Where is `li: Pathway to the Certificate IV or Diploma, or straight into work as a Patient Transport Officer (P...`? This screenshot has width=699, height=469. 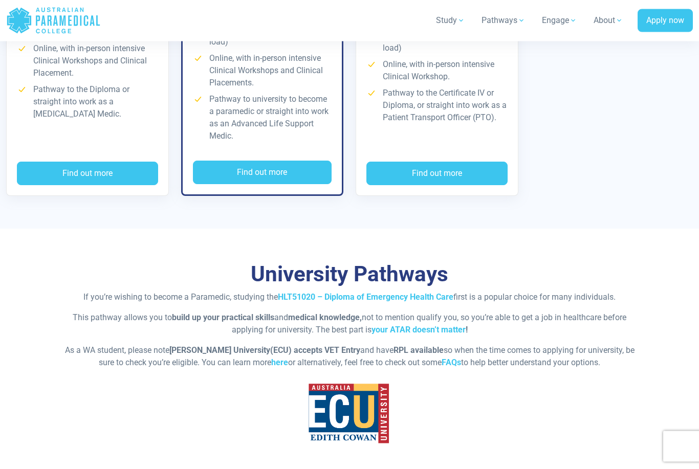
li: Pathway to the Certificate IV or Diploma, or straight into work as a Patient Transport Officer (P... is located at coordinates (437, 106).